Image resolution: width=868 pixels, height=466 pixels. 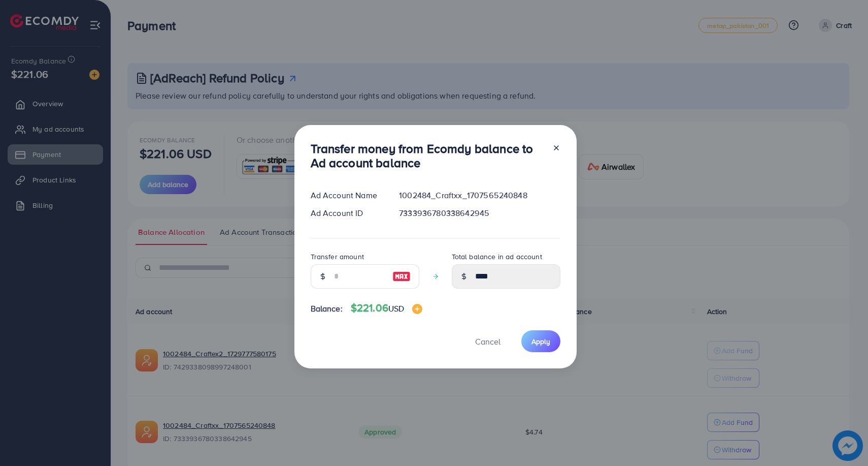 What do you see at coordinates (347, 213) in the screenshot?
I see `div: Ad Account ID` at bounding box center [347, 213].